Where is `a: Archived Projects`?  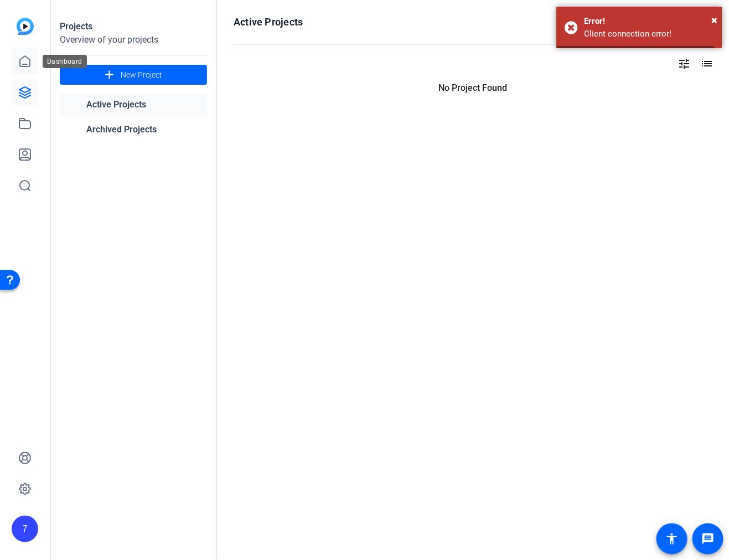
a: Archived Projects is located at coordinates (134, 129).